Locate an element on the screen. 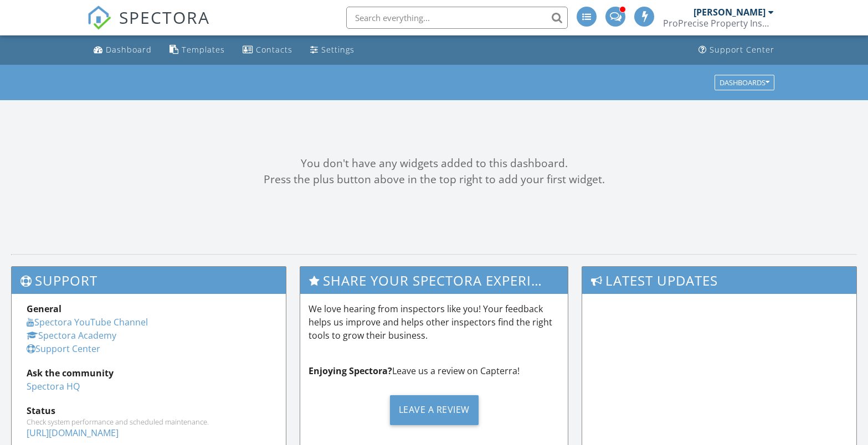  p: Leave us a review on Capterra! is located at coordinates (434, 371).